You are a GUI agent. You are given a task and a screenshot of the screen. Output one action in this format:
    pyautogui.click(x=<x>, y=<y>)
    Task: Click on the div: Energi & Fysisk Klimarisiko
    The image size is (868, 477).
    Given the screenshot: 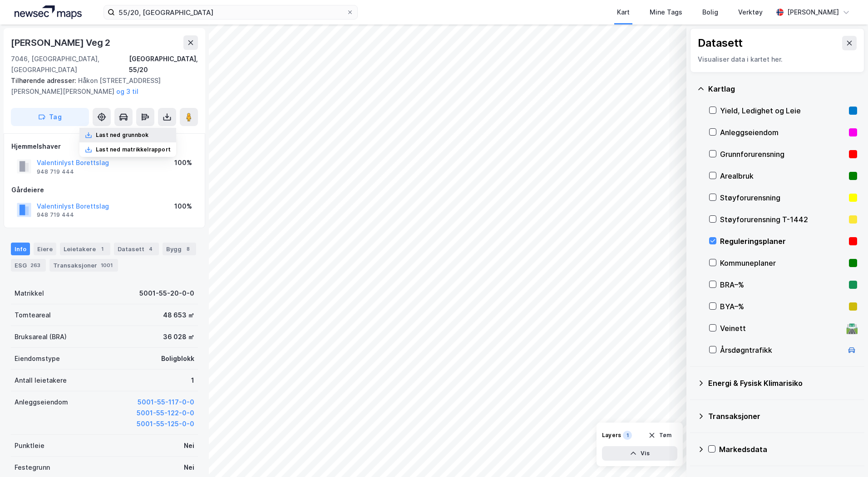 What is the action you would take?
    pyautogui.click(x=782, y=383)
    